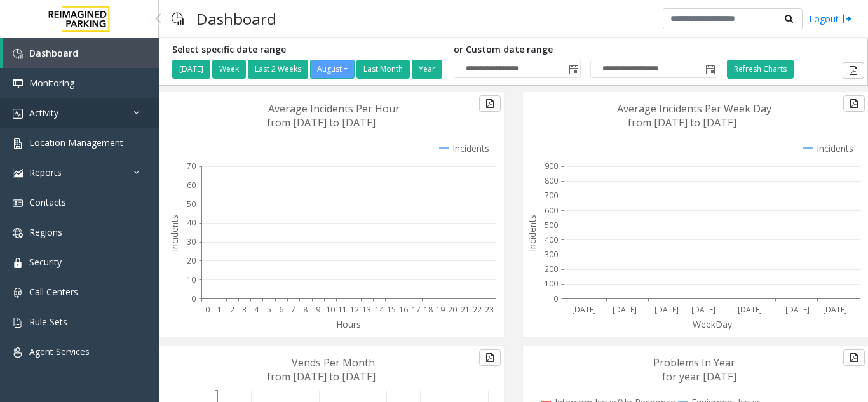 This screenshot has height=402, width=868. Describe the element at coordinates (76, 142) in the screenshot. I see `span: Location Management` at that location.